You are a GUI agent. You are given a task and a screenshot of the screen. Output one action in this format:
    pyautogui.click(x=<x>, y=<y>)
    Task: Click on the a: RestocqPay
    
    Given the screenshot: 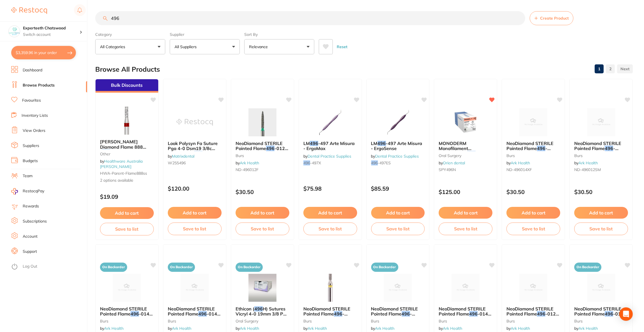 What is the action you would take?
    pyautogui.click(x=28, y=191)
    